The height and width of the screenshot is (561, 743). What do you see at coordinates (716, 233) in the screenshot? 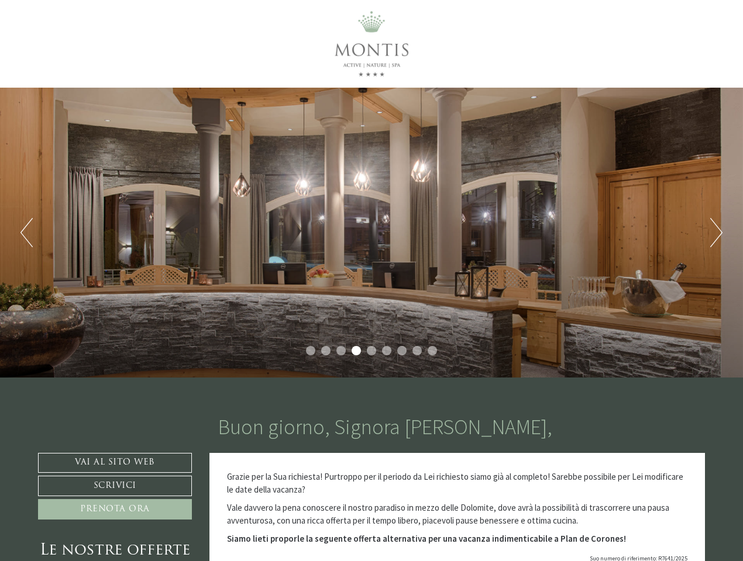
I see `button: Next` at bounding box center [716, 233].